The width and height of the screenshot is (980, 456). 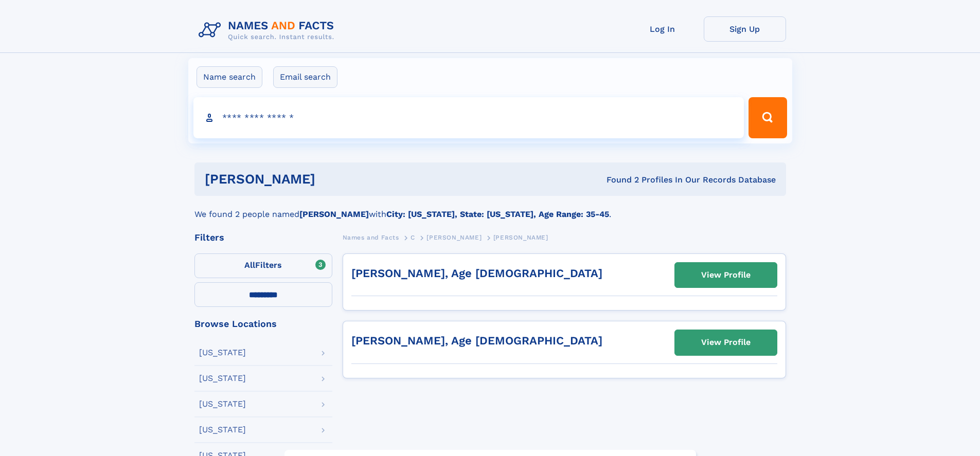 What do you see at coordinates (264, 266) in the screenshot?
I see `label: Filters` at bounding box center [264, 266].